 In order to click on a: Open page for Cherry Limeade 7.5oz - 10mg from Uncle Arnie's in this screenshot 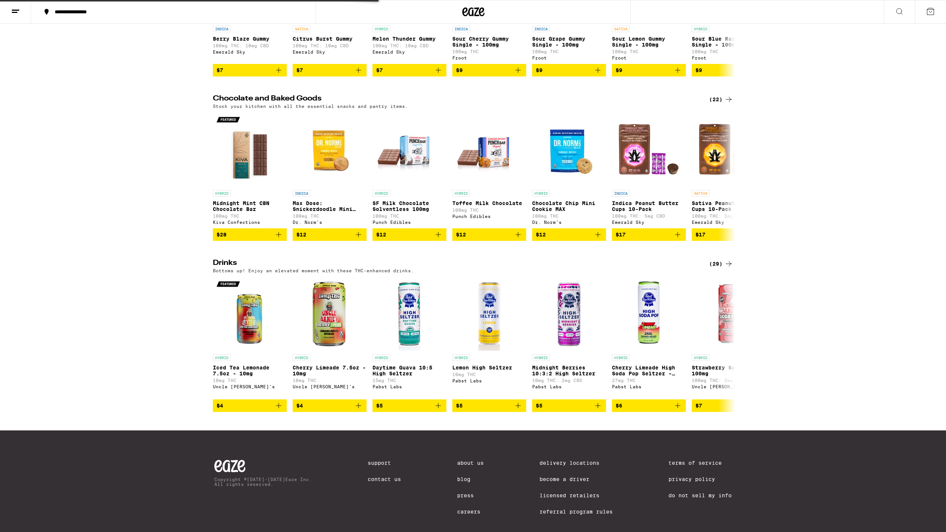, I will do `click(330, 338)`.